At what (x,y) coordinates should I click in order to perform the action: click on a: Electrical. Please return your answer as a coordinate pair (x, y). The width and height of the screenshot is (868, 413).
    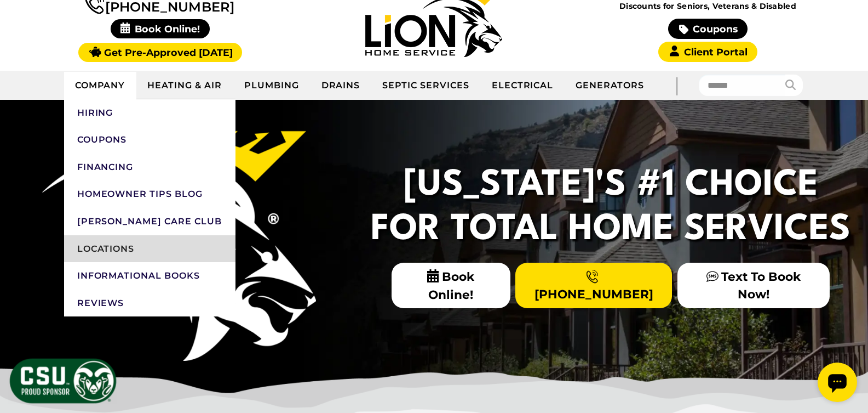
    Looking at the image, I should click on (523, 85).